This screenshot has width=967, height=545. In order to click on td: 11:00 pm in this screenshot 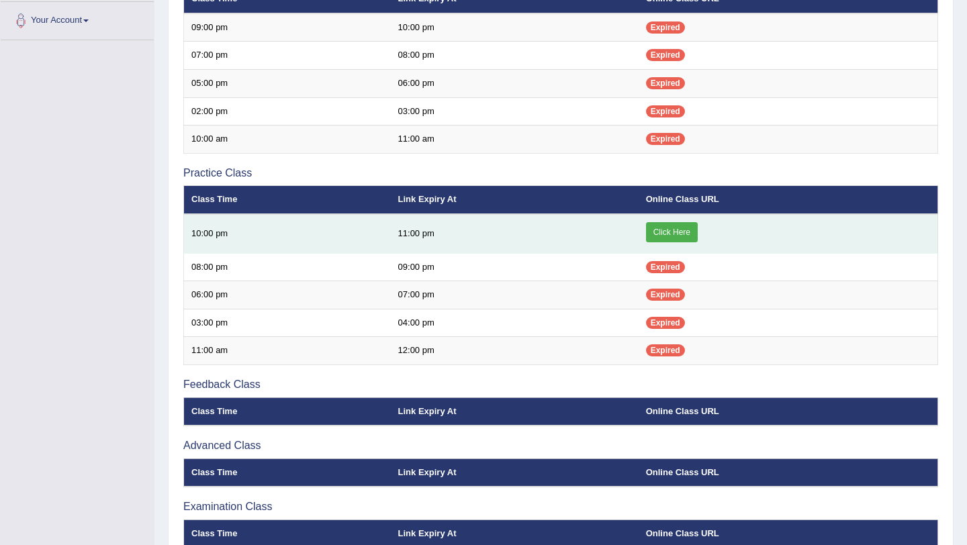, I will do `click(514, 234)`.